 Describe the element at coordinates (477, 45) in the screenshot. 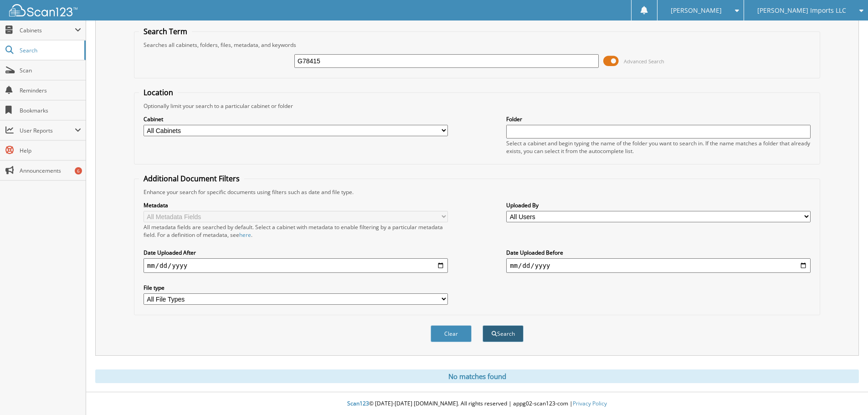

I see `div: Searches all cabinets, folders, files, metadata, and keywords` at that location.